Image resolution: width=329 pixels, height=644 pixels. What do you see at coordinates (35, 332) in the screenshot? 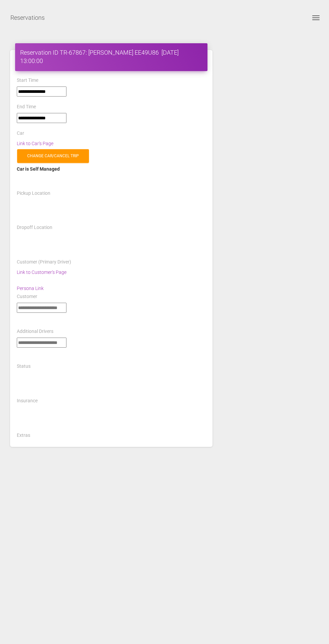
I see `label: Additional Drivers` at bounding box center [35, 332].